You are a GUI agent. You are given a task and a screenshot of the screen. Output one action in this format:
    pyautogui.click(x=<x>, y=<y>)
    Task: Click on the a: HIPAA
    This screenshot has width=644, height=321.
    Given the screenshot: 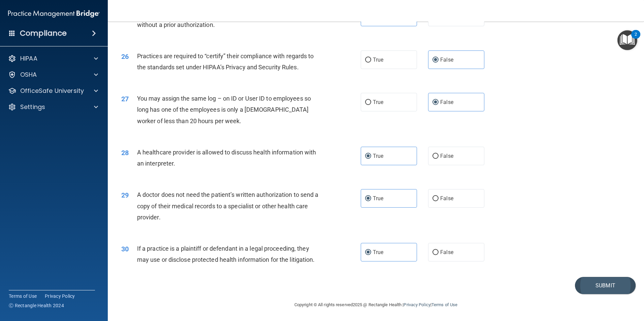 What is the action you would take?
    pyautogui.click(x=53, y=59)
    